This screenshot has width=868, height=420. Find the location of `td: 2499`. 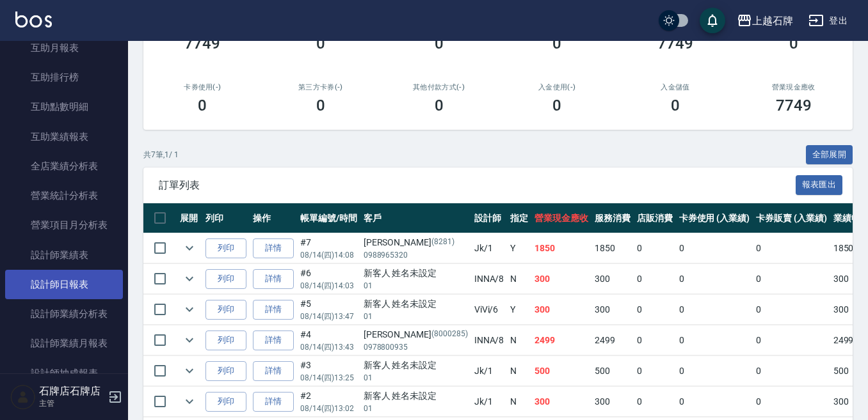

td: 2499 is located at coordinates (612, 340).